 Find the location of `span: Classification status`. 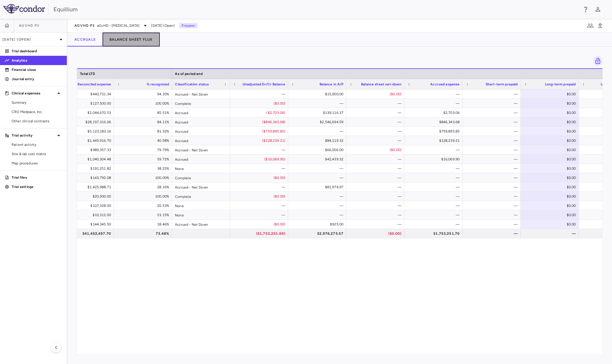

span: Classification status is located at coordinates (192, 84).